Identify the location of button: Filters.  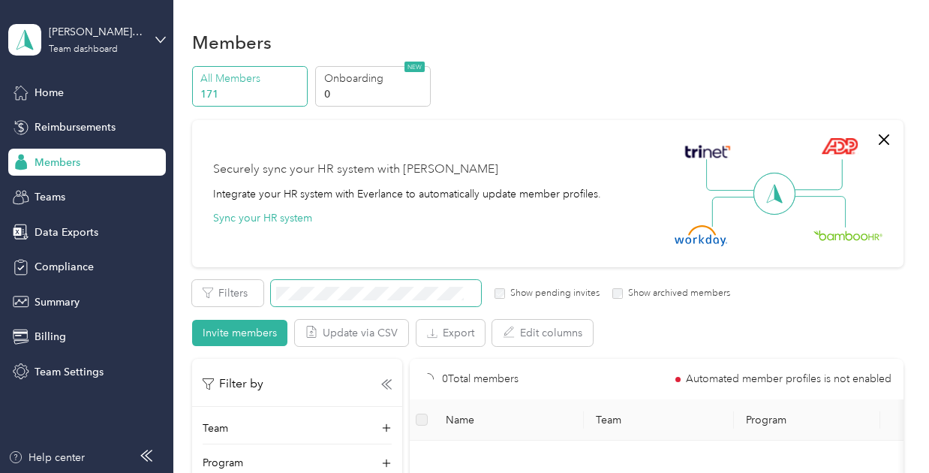
(227, 293).